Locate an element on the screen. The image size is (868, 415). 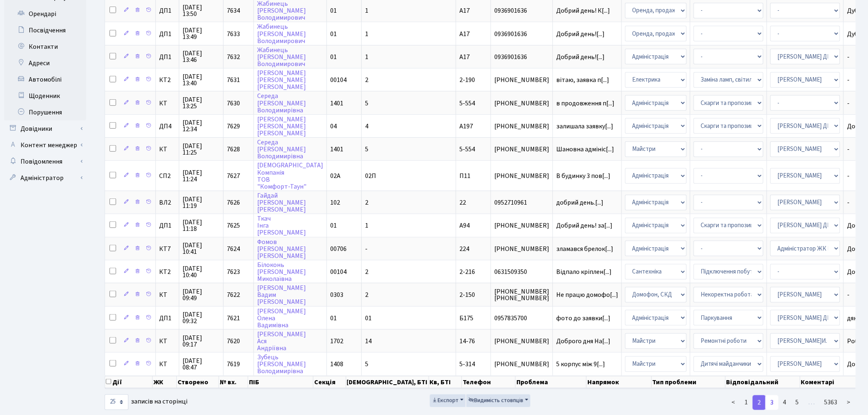
span: Добрий день![...] is located at coordinates (581, 57).